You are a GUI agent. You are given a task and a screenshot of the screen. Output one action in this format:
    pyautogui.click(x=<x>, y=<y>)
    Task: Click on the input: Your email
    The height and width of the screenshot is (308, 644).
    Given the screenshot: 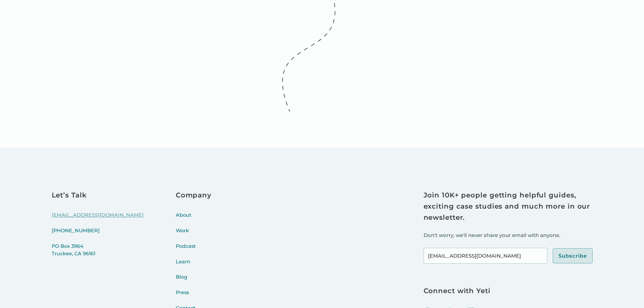 What is the action you would take?
    pyautogui.click(x=485, y=256)
    